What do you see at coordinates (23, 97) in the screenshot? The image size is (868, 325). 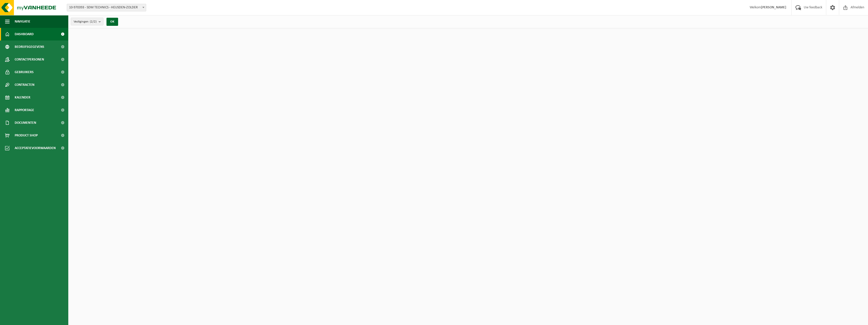 I see `span: Kalender` at bounding box center [23, 97].